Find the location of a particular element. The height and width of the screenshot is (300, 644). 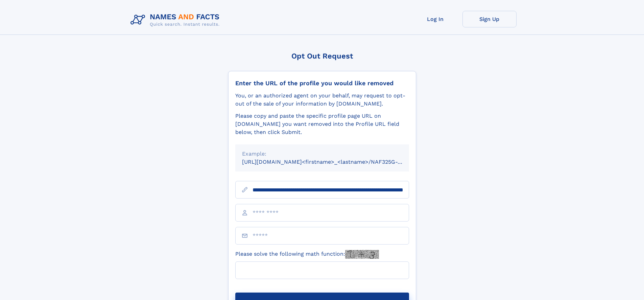

div: Enter the URL of the profile you would like removed is located at coordinates (322, 83).